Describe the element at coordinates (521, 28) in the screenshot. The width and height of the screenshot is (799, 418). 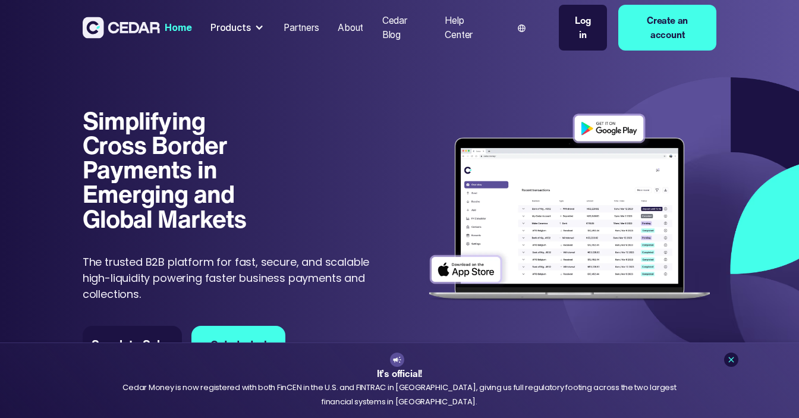
I see `img: world icon` at that location.